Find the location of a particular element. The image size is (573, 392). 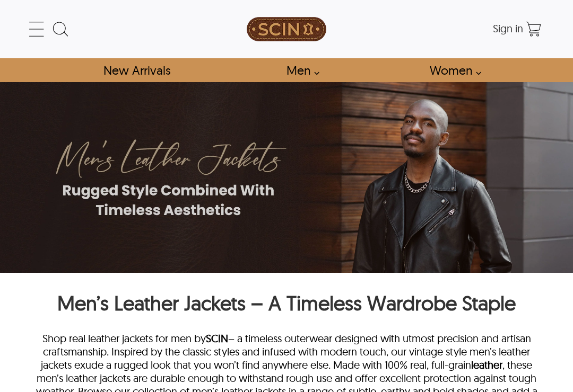

a: Shopping Cart is located at coordinates (534, 29).